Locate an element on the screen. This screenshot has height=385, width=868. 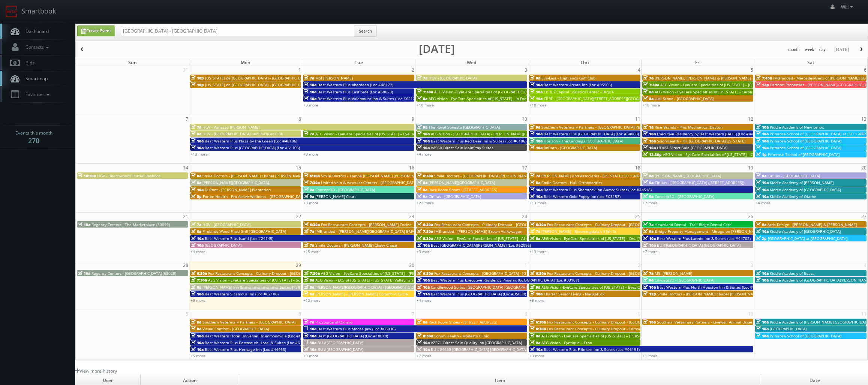
span: 10p is located at coordinates (197, 85).